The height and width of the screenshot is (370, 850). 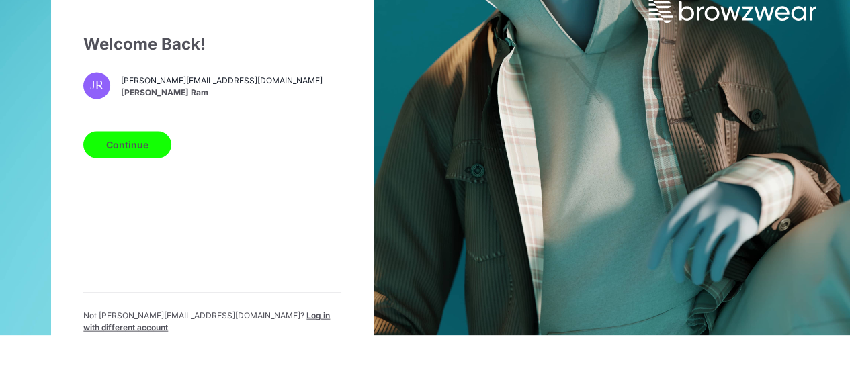 I want to click on div: Welcome Back!, so click(x=212, y=44).